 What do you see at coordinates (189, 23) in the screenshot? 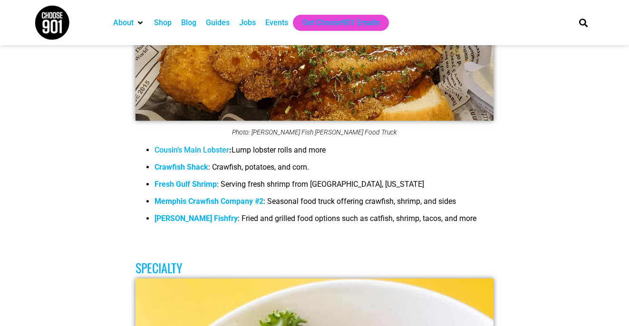
I see `a: Blog` at bounding box center [189, 23].